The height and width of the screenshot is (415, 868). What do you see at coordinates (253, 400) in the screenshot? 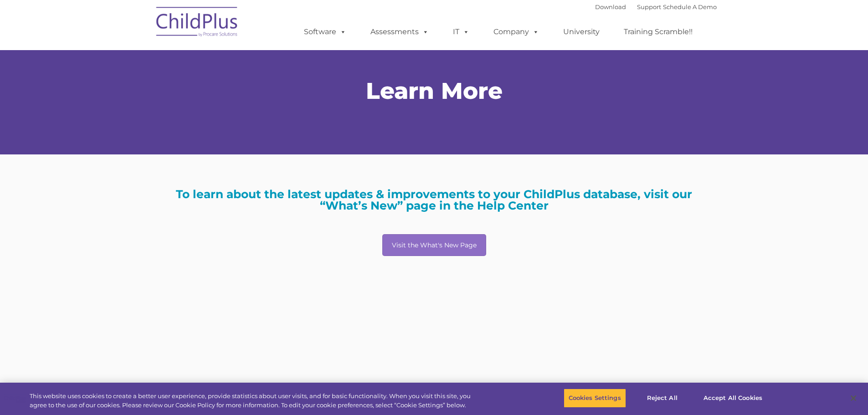
I see `div: This website uses cookies to create a better user experience, provide statistics about user visit...` at bounding box center [253, 400].